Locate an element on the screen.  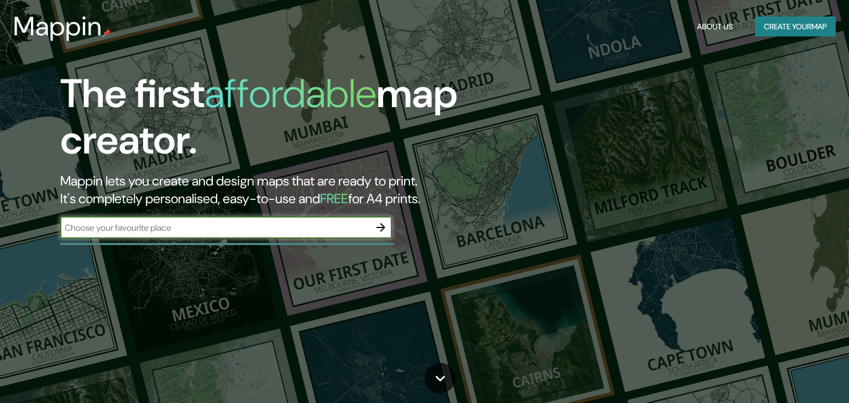
input: Choose your favourite place is located at coordinates (215, 228).